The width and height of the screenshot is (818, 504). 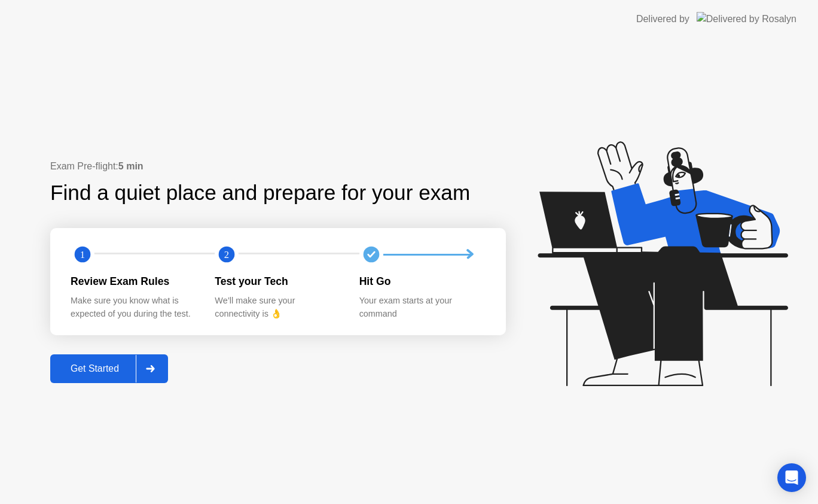 I want to click on div: Your exam starts at your command, so click(x=422, y=306).